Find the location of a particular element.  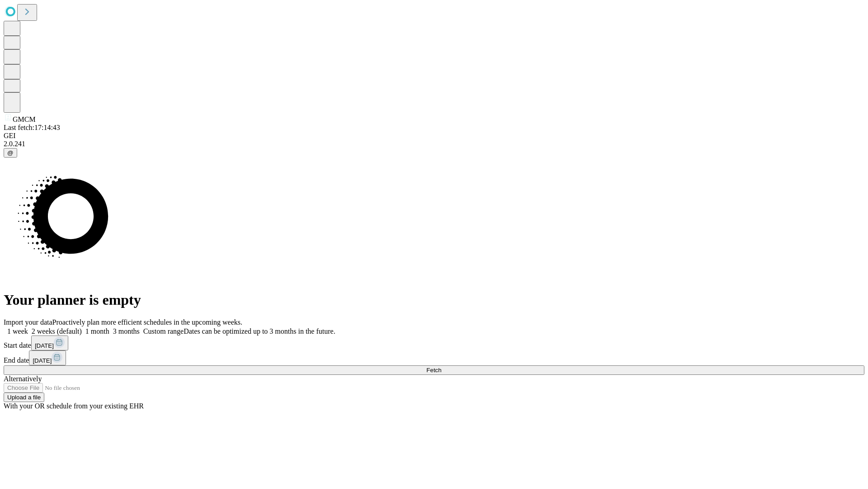

span: Fetch is located at coordinates (434, 370).